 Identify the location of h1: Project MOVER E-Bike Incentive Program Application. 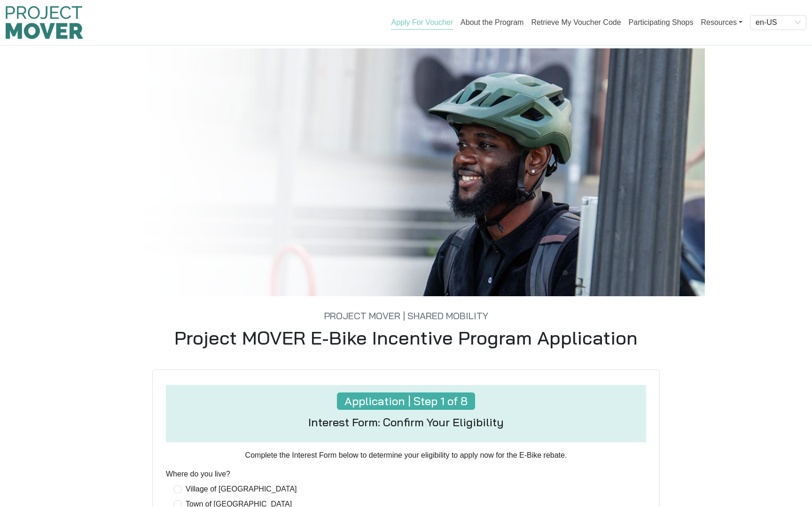
(406, 338).